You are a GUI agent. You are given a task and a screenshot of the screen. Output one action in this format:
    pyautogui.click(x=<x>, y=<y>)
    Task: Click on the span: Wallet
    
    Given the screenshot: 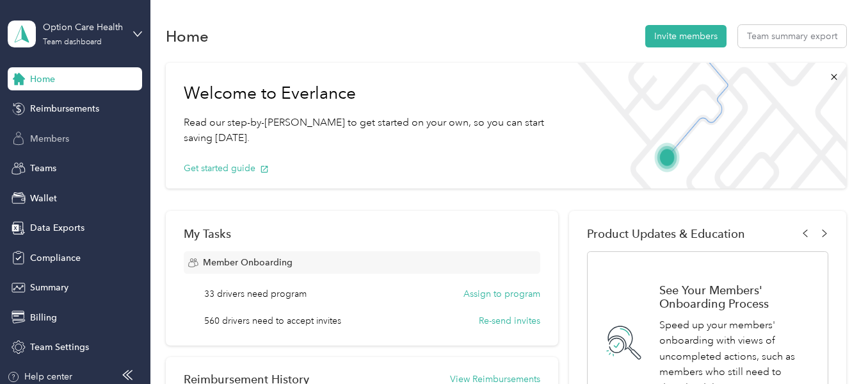 What is the action you would take?
    pyautogui.click(x=44, y=198)
    